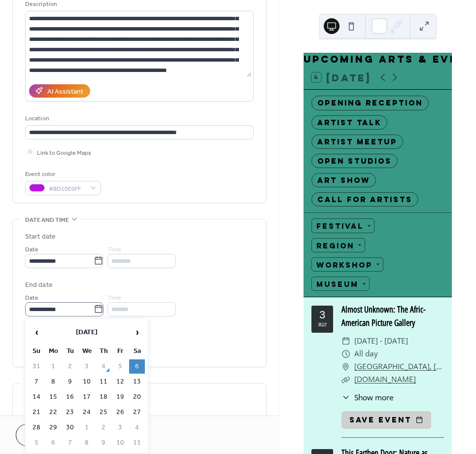 This screenshot has height=454, width=476. I want to click on td: 22, so click(53, 412).